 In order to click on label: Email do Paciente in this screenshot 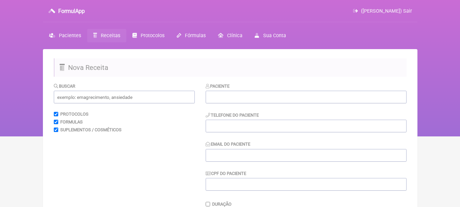, I will do `click(228, 144)`.